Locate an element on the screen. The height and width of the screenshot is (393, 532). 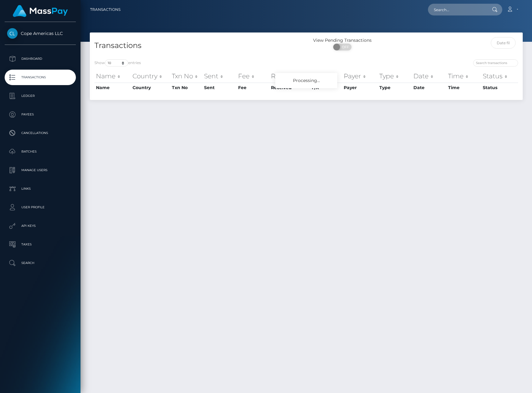
div: Processing... is located at coordinates (306, 80).